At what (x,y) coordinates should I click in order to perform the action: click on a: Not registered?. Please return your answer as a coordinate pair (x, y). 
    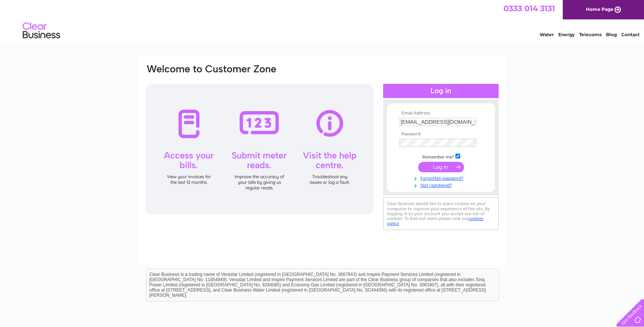
    Looking at the image, I should click on (442, 185).